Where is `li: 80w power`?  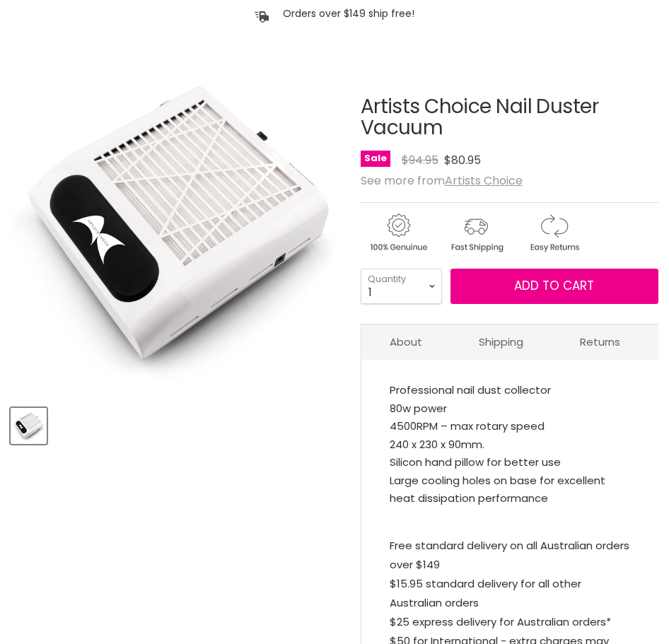 li: 80w power is located at coordinates (510, 409).